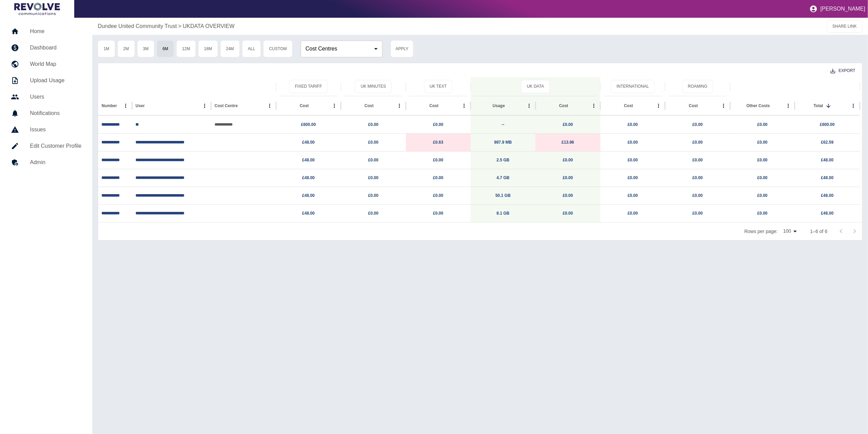  What do you see at coordinates (46, 130) in the screenshot?
I see `a: Issues` at bounding box center [46, 130].